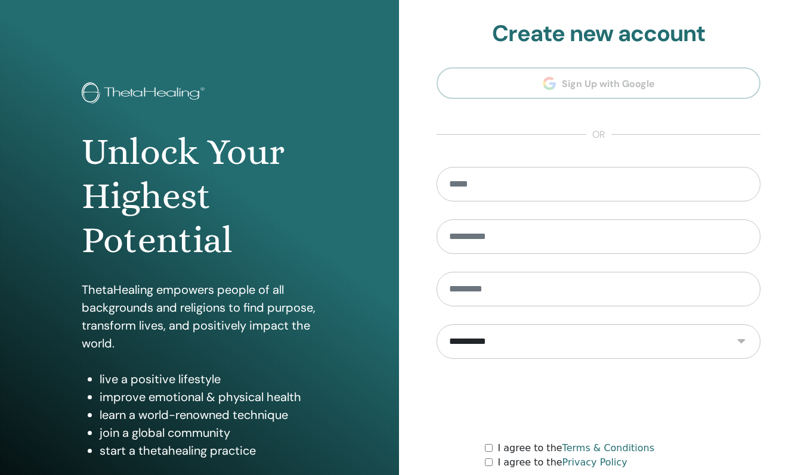 Image resolution: width=798 pixels, height=475 pixels. Describe the element at coordinates (599, 135) in the screenshot. I see `span: or` at that location.